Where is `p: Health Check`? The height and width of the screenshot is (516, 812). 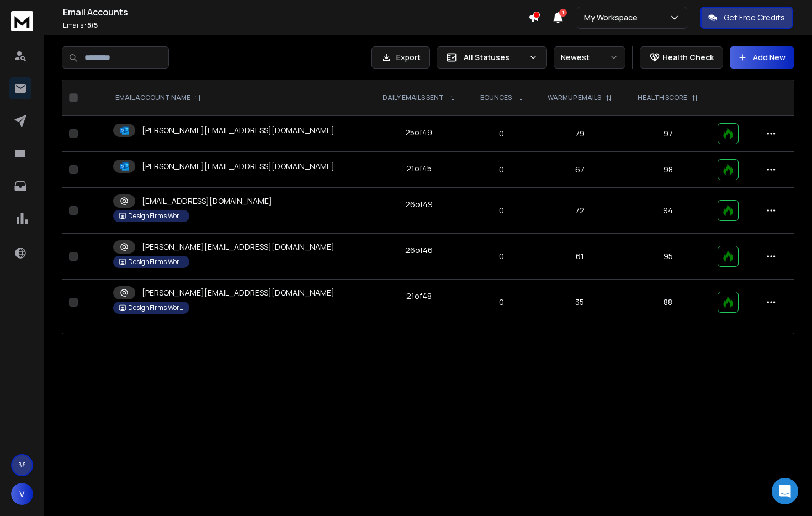 p: Health Check is located at coordinates (688, 57).